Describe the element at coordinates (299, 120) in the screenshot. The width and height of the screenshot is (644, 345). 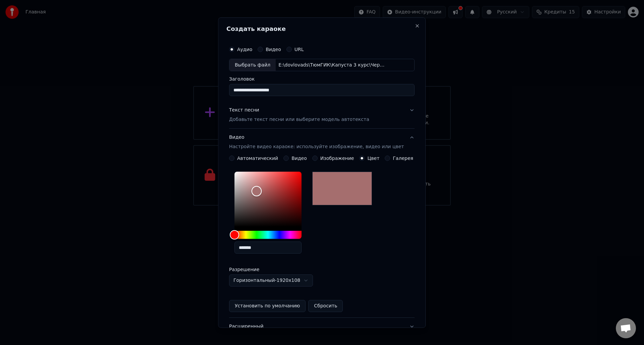
I see `p: Добавьте текст песни или выберите модель автотекста` at that location.